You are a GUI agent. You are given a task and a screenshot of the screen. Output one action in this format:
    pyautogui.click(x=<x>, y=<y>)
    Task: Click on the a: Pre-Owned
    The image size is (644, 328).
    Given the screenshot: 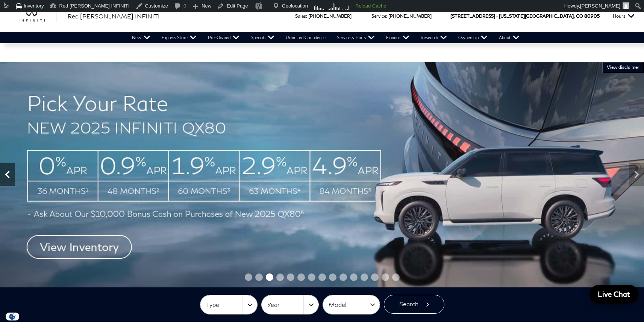 What is the action you would take?
    pyautogui.click(x=224, y=38)
    